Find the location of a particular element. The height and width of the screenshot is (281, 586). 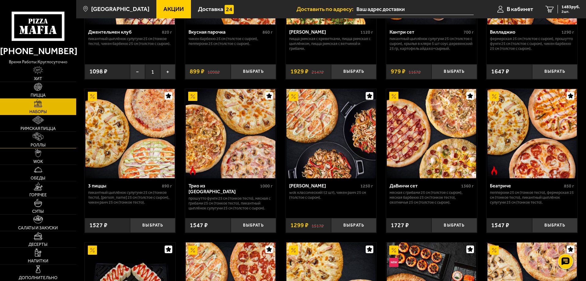

a: Акционный3 пиццы is located at coordinates (130, 134).